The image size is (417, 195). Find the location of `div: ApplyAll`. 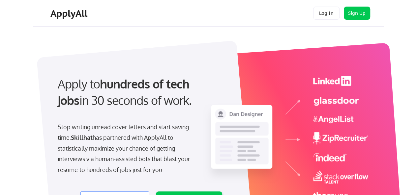

div: ApplyAll is located at coordinates (70, 13).